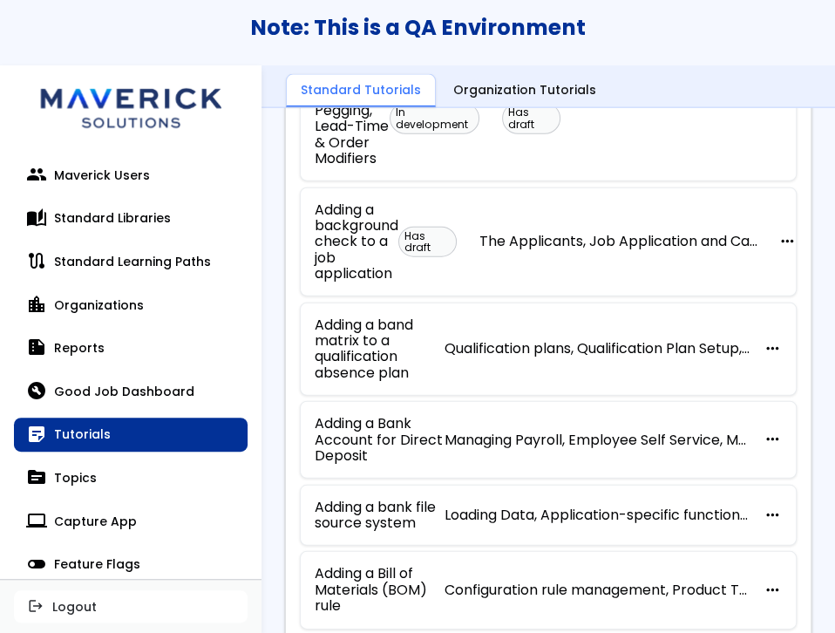 Image resolution: width=835 pixels, height=633 pixels. Describe the element at coordinates (37, 305) in the screenshot. I see `span: location_city` at that location.